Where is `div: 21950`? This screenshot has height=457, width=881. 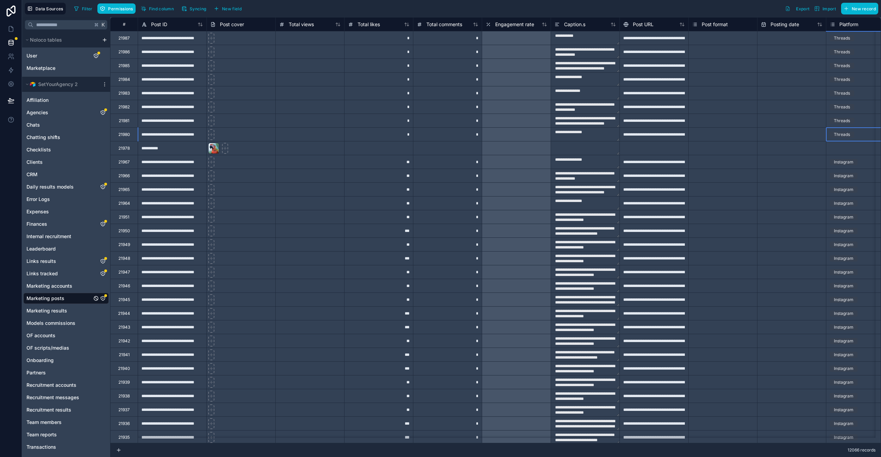 div: 21950 is located at coordinates (124, 231).